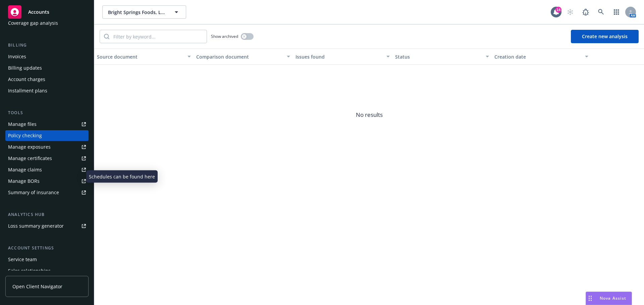 This screenshot has height=305, width=644. What do you see at coordinates (25, 135) in the screenshot?
I see `div: Policy checking` at bounding box center [25, 135].